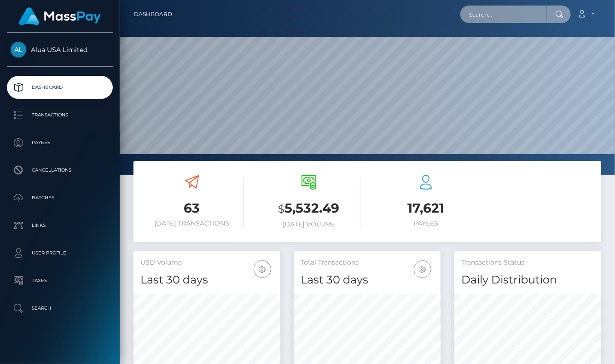 Image resolution: width=615 pixels, height=364 pixels. What do you see at coordinates (503, 14) in the screenshot?
I see `input: Search...` at bounding box center [503, 14].